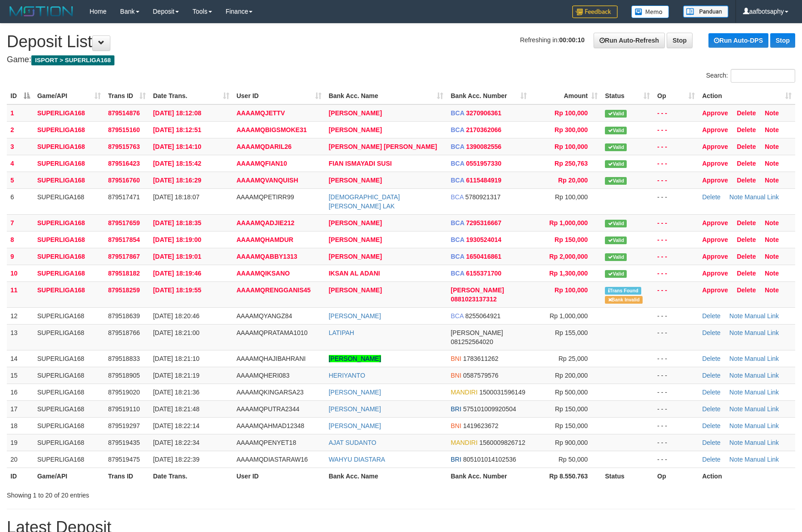 This screenshot has width=802, height=532. What do you see at coordinates (264, 240) in the screenshot?
I see `span: AAAAMQHAMDUR` at bounding box center [264, 240].